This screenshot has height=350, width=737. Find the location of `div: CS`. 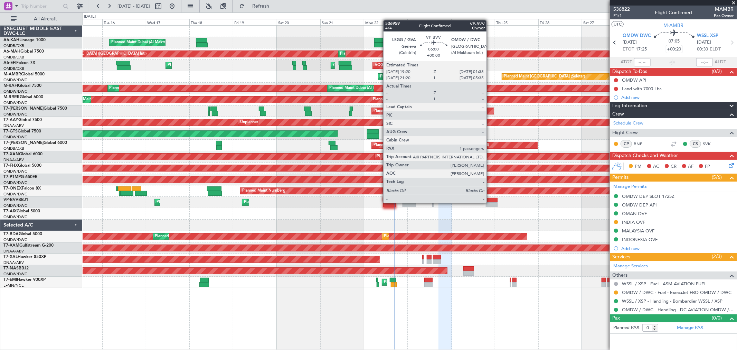

div: CS is located at coordinates (696, 144).